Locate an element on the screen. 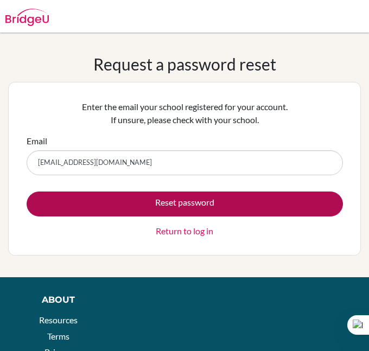 The height and width of the screenshot is (351, 369). div: About is located at coordinates (58, 300).